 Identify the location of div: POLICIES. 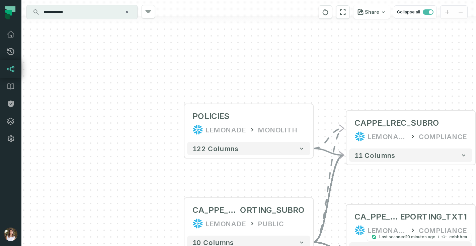
(211, 116).